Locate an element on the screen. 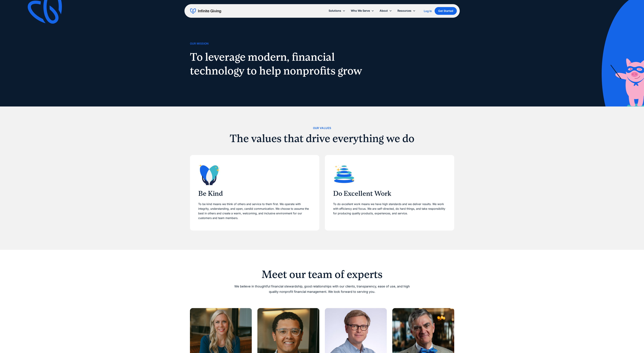 Image resolution: width=644 pixels, height=353 pixels. a: Log In is located at coordinates (428, 11).